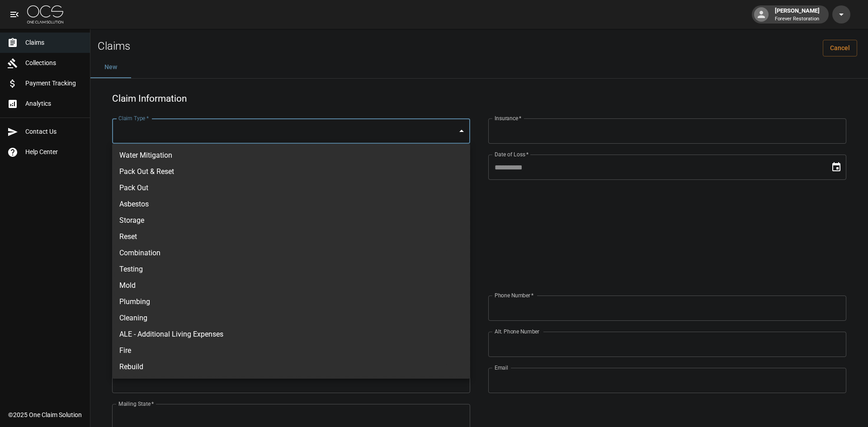  Describe the element at coordinates (291, 367) in the screenshot. I see `li: Rebuild` at that location.